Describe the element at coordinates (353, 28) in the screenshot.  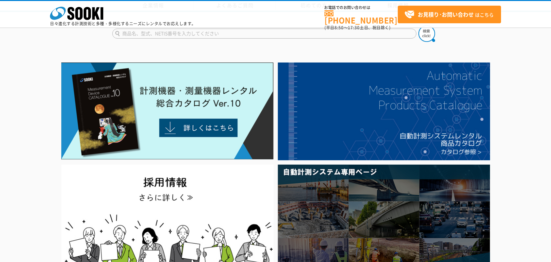
I see `span: 17:30` at that location.